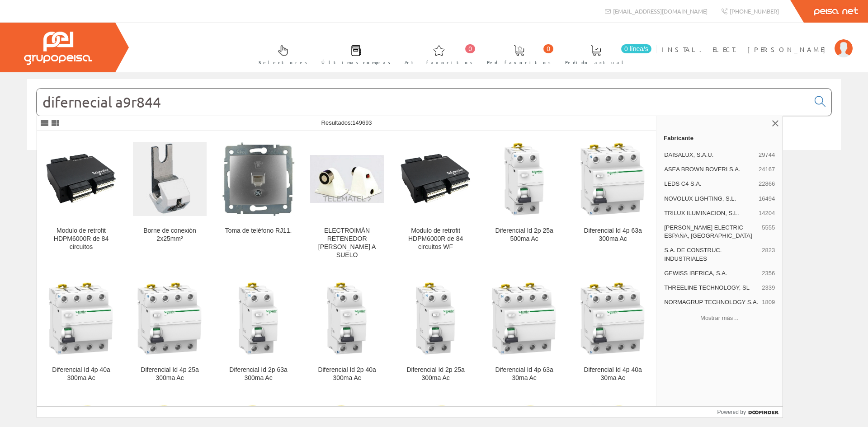 Image resolution: width=868 pixels, height=427 pixels. Describe the element at coordinates (436, 178) in the screenshot. I see `img: Modulo de retrofit HDPM6000R de 84 circuitos WF` at that location.